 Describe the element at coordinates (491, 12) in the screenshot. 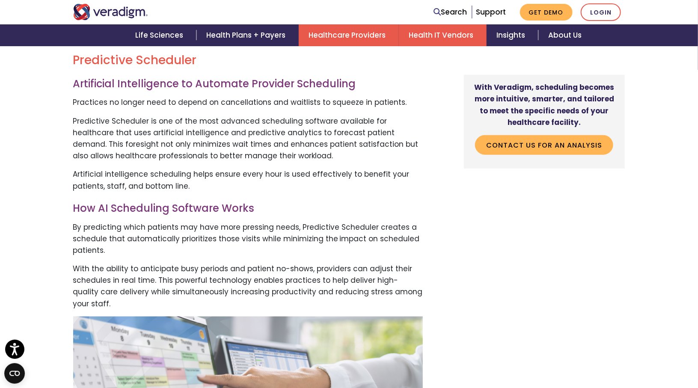

I see `a: Support` at that location.